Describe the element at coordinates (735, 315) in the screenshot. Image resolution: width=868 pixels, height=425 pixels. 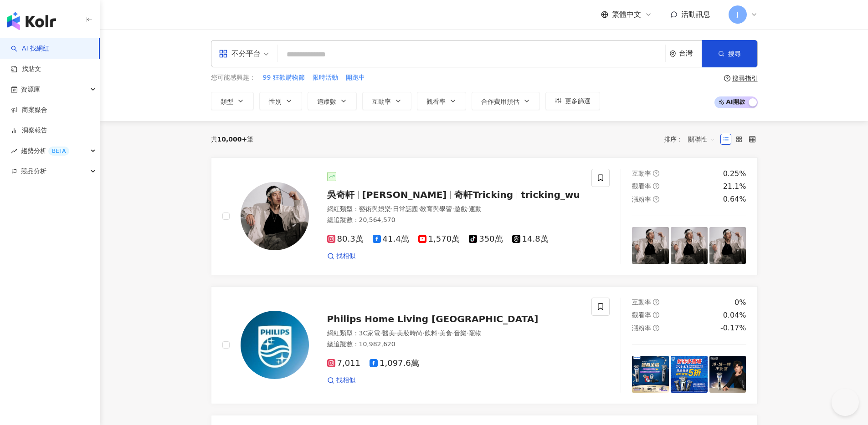
I see `div: 0.04%` at that location.